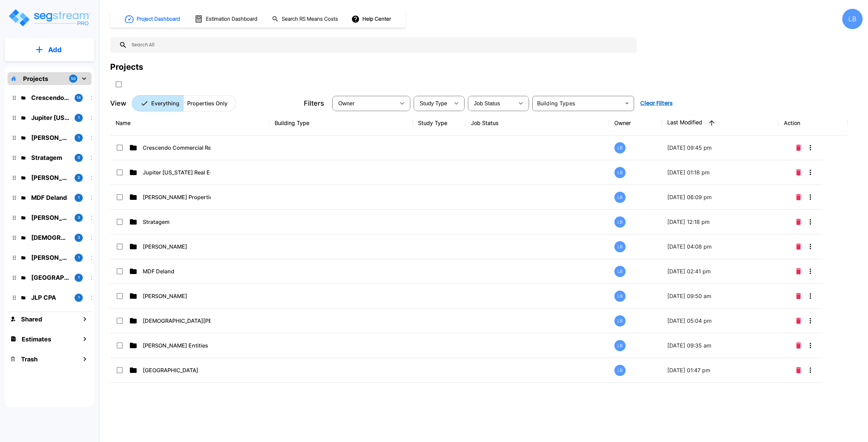 The width and height of the screenshot is (868, 442). What do you see at coordinates (50, 238) in the screenshot?
I see `p: Christian E Carson` at bounding box center [50, 238].